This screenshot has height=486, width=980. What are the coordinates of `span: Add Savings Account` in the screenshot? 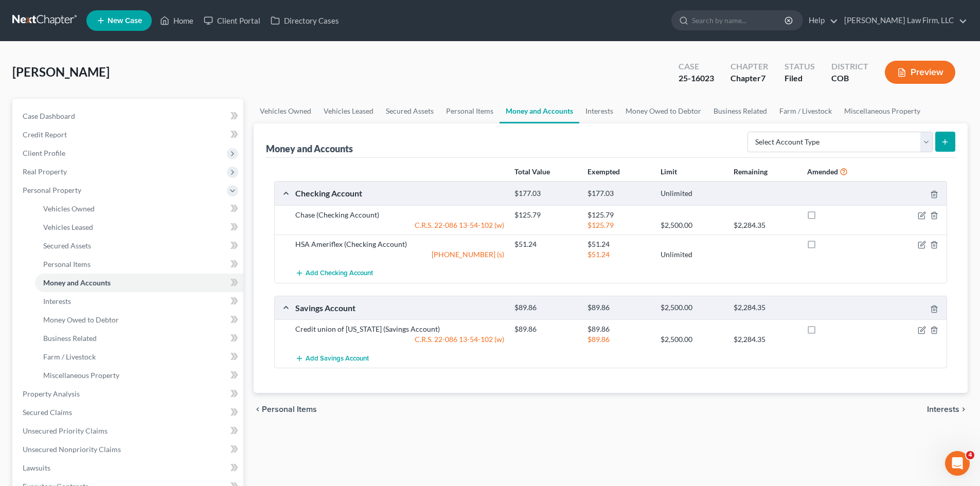 It's located at (337, 358).